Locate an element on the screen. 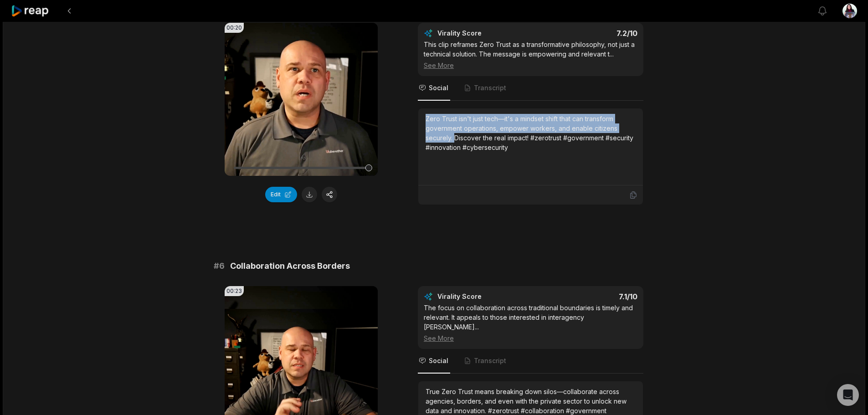 The width and height of the screenshot is (868, 415). div: This clip reframes Zero Trust as a transformative philosophy, not just a technical solution. The ... is located at coordinates (530, 55).